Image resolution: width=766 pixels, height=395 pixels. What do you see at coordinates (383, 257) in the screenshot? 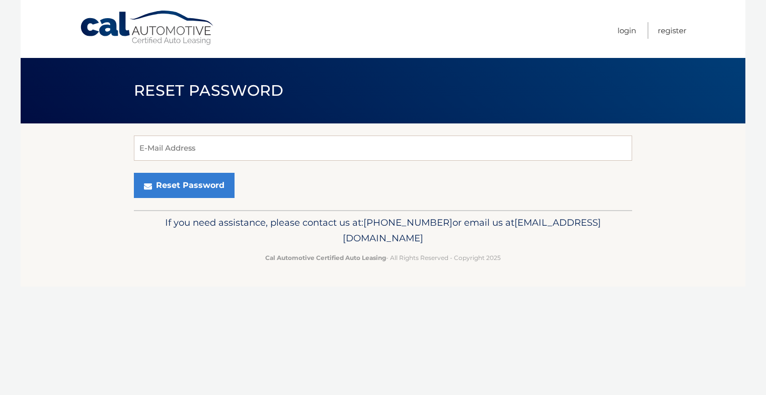
I see `p: - All Rights Reserved - Copyright 2025` at bounding box center [383, 257].